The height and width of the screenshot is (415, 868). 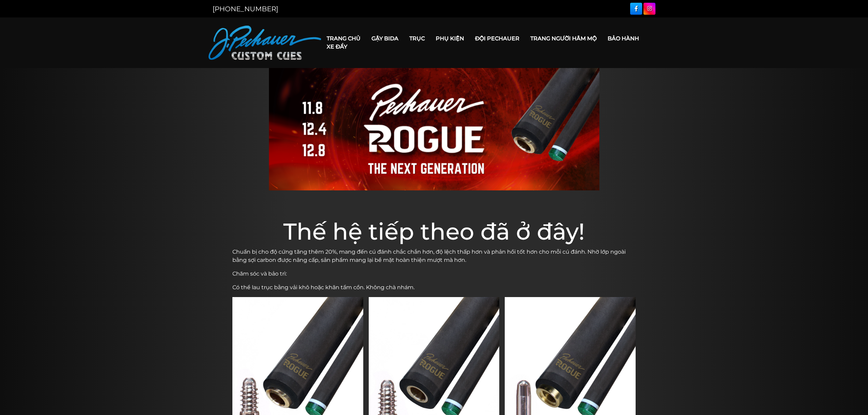 What do you see at coordinates (337, 47) in the screenshot?
I see `a: Xe đẩy` at bounding box center [337, 47].